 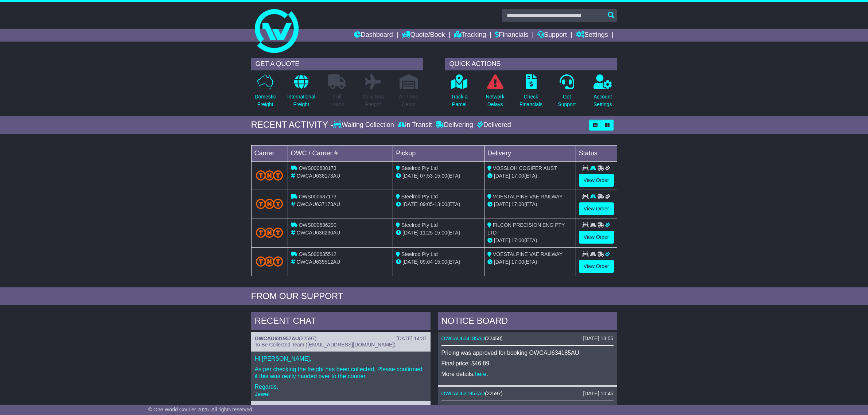 I want to click on a: GetSupport, so click(x=567, y=93).